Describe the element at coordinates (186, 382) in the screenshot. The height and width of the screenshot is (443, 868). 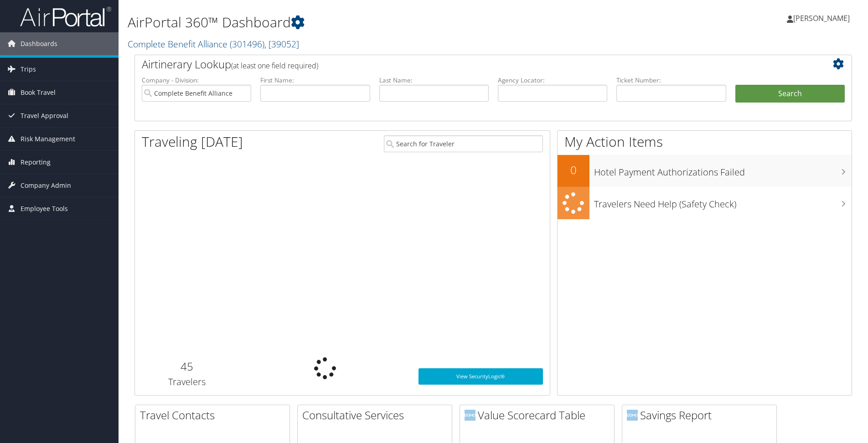
I see `h3: Travelers` at that location.